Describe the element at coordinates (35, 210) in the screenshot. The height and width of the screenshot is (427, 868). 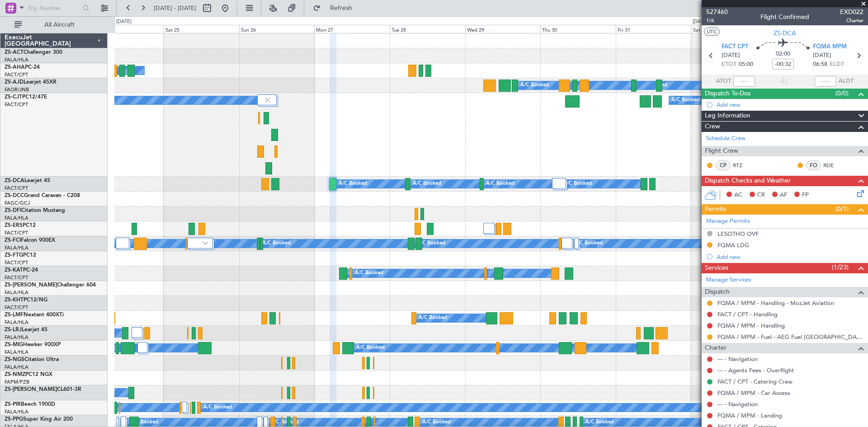
I see `a: ZS-DFICitation Mustang` at that location.